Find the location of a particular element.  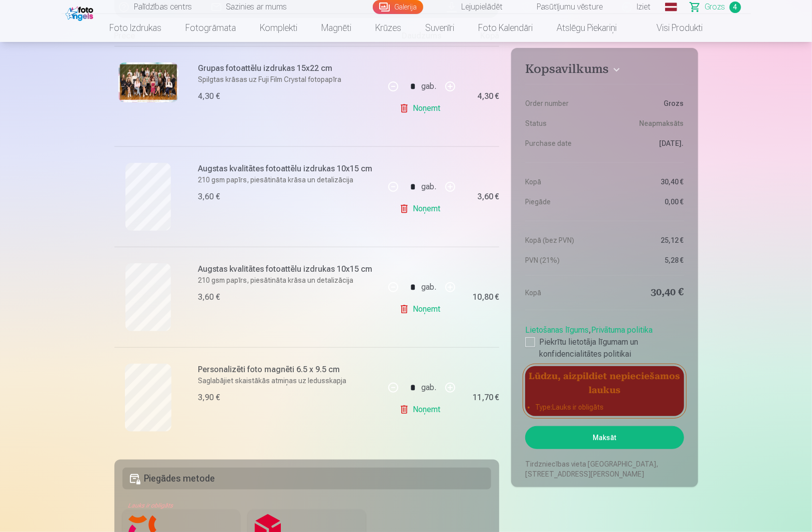

a: Atslēgu piekariņi is located at coordinates (587, 28).